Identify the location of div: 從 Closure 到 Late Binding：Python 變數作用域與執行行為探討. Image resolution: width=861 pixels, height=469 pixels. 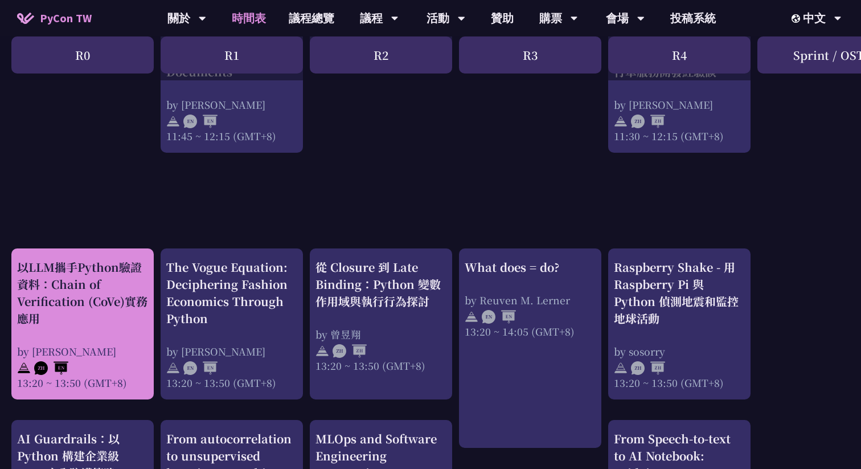
(381, 284).